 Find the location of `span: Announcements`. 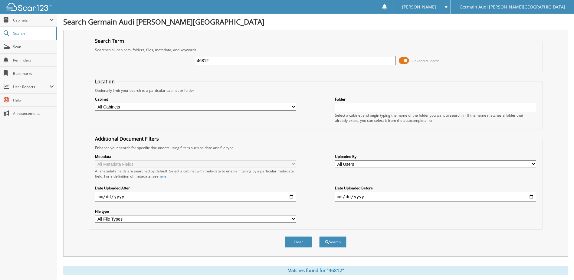

span: Announcements is located at coordinates (33, 113).